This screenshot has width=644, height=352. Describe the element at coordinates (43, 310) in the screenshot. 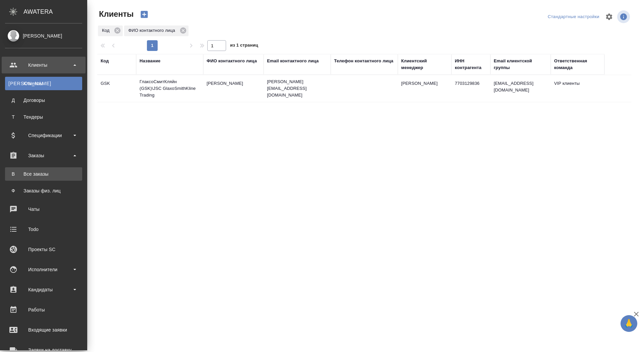

I see `a: Работы` at that location.